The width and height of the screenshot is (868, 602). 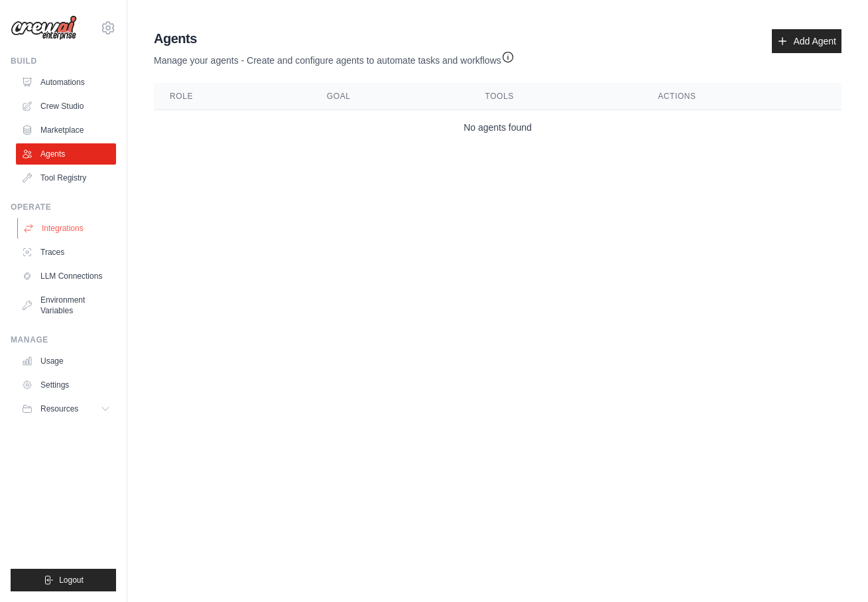 What do you see at coordinates (63, 61) in the screenshot?
I see `div: Build` at bounding box center [63, 61].